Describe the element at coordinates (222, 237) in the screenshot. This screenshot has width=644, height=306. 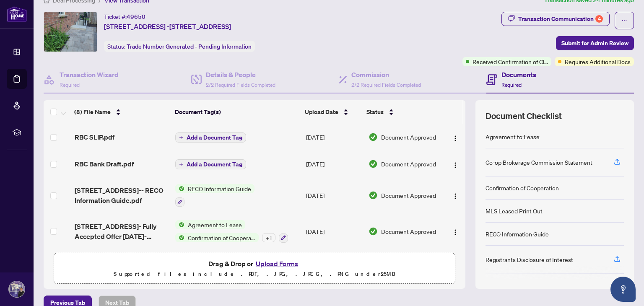
I see `span: Confirmation of Cooperation` at that location.